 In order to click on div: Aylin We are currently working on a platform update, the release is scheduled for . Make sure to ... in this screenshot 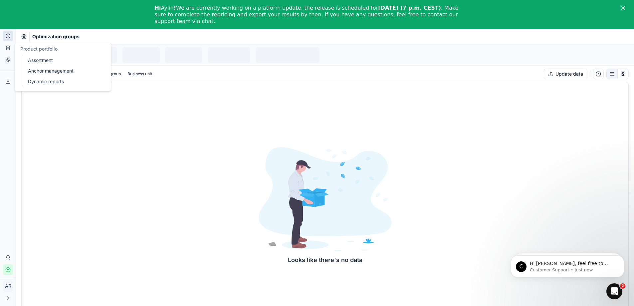, I will do `click(312, 15)`.